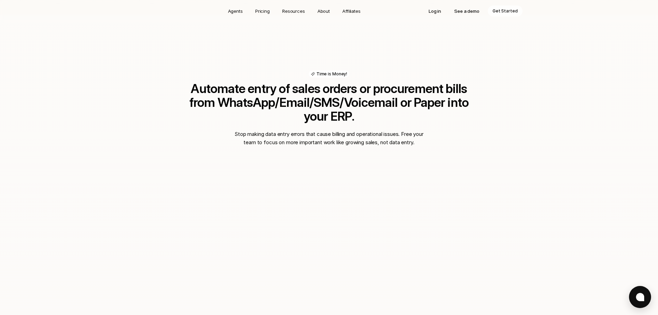 This screenshot has width=658, height=315. Describe the element at coordinates (505, 11) in the screenshot. I see `p: Get Started` at that location.